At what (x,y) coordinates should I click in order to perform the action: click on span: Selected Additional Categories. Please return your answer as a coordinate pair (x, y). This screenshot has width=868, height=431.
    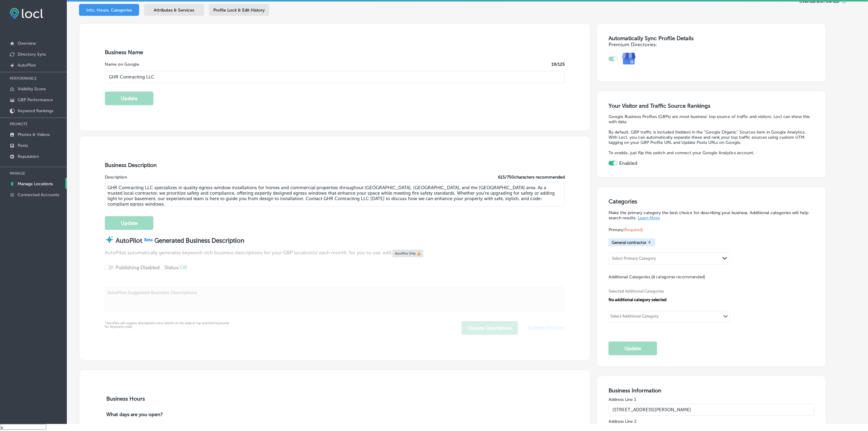
    Looking at the image, I should click on (709, 291).